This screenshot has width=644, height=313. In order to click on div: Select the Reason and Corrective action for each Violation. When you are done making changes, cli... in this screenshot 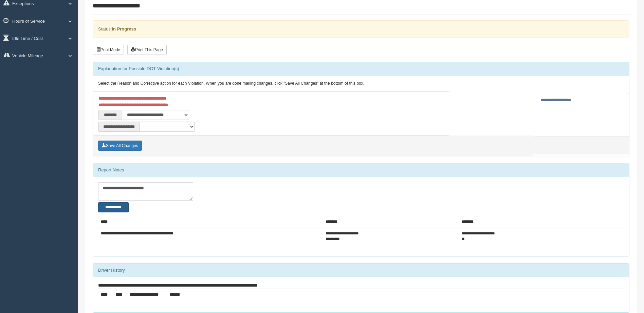, I will do `click(361, 83)`.